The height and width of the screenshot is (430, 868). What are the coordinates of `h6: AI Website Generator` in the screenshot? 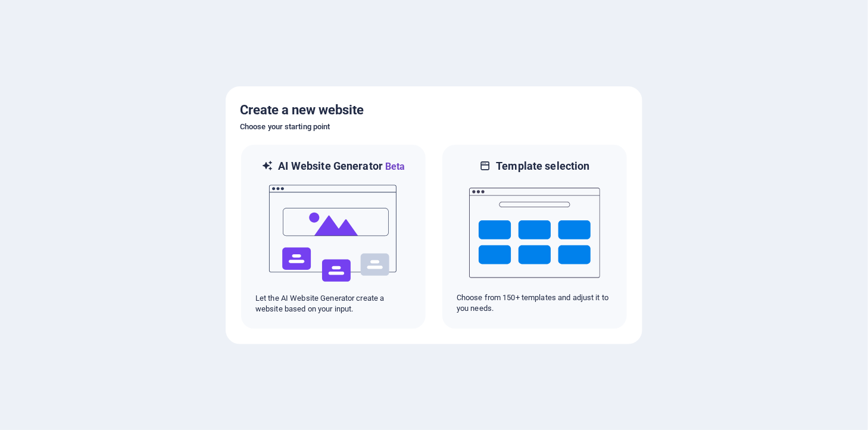 It's located at (341, 166).